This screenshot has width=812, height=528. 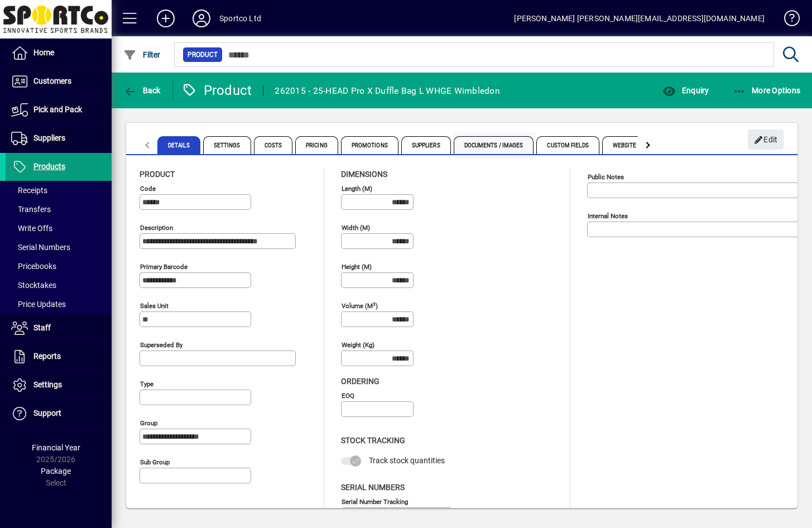 What do you see at coordinates (364, 175) in the screenshot?
I see `span: Dimensions` at bounding box center [364, 175].